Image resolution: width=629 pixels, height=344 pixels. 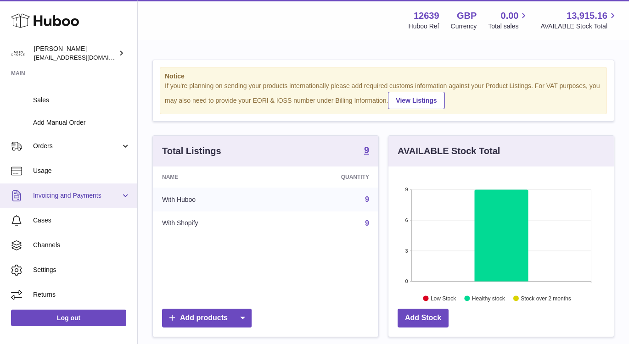 What do you see at coordinates (207, 318) in the screenshot?
I see `a: Add products` at bounding box center [207, 318].